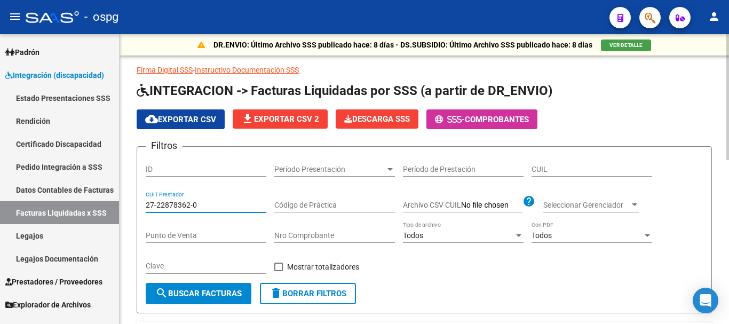 Image resolution: width=729 pixels, height=324 pixels. What do you see at coordinates (22, 52) in the screenshot?
I see `span: Padrón` at bounding box center [22, 52].